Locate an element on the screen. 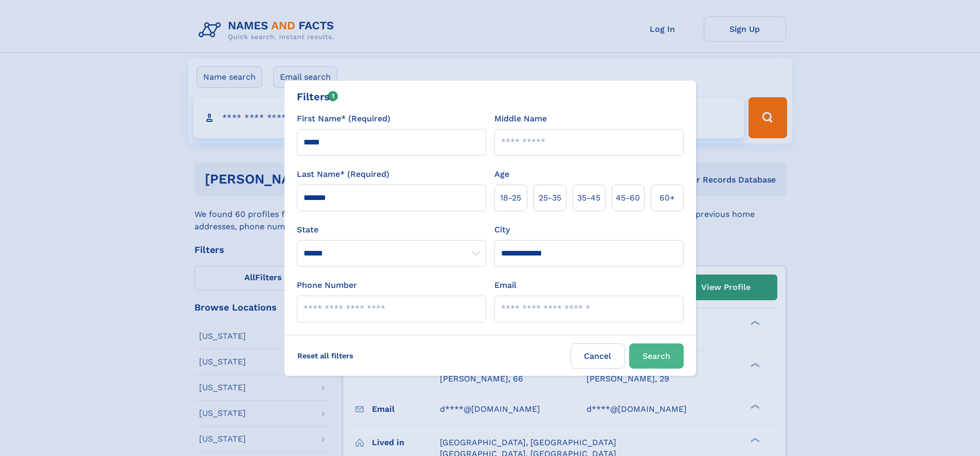  span: 18‑25 is located at coordinates (510, 198).